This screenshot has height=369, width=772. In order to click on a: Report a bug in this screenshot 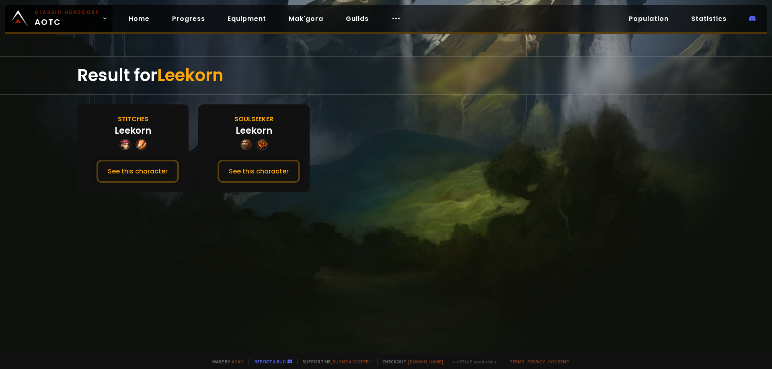, I will do `click(270, 362)`.